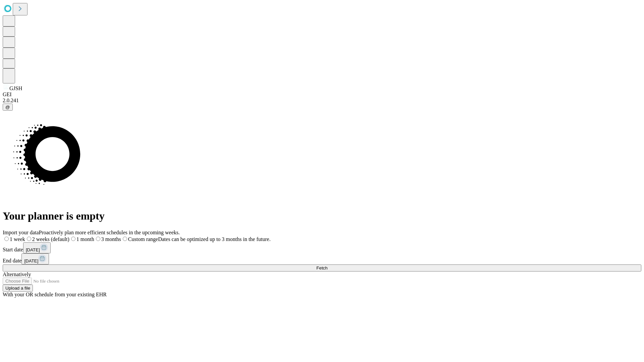  What do you see at coordinates (29, 239) in the screenshot?
I see `input: 2 weeks (default)` at bounding box center [29, 239].